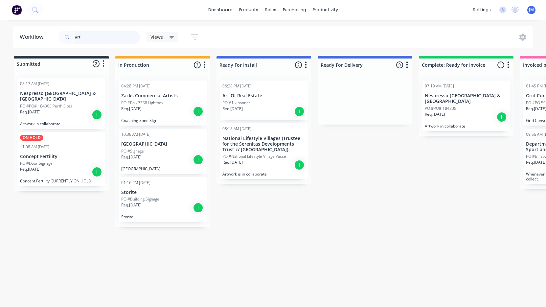 This screenshot has width=546, height=307. I want to click on div: sales, so click(270, 10).